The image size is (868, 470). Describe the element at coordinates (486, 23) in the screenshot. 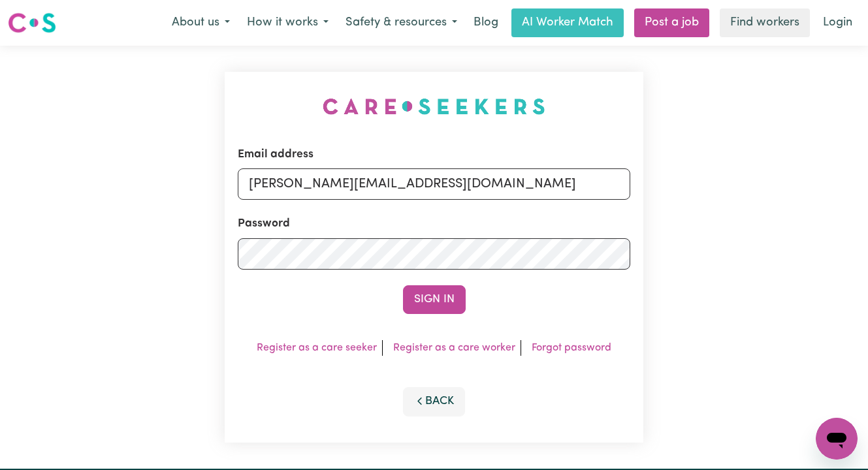

I see `a: Blog` at that location.